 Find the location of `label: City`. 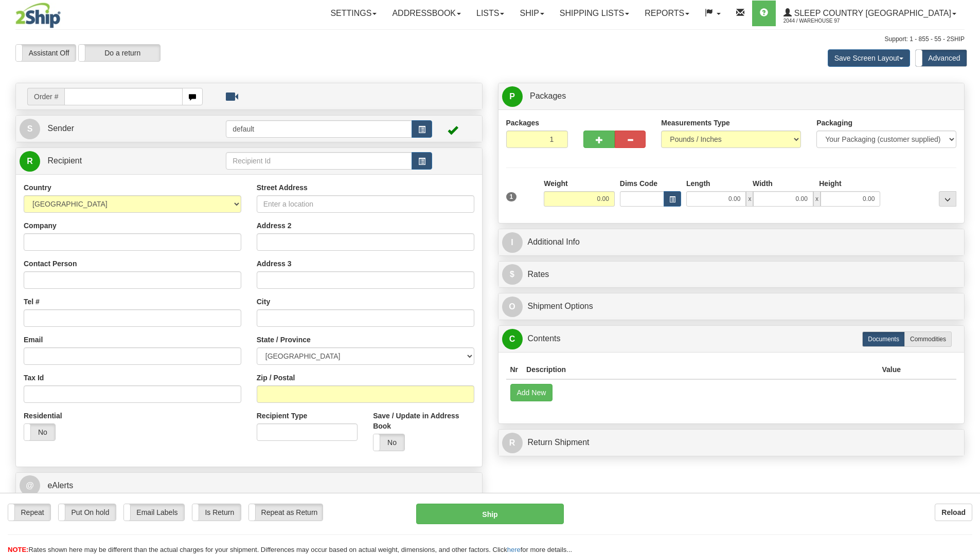

label: City is located at coordinates (264, 302).